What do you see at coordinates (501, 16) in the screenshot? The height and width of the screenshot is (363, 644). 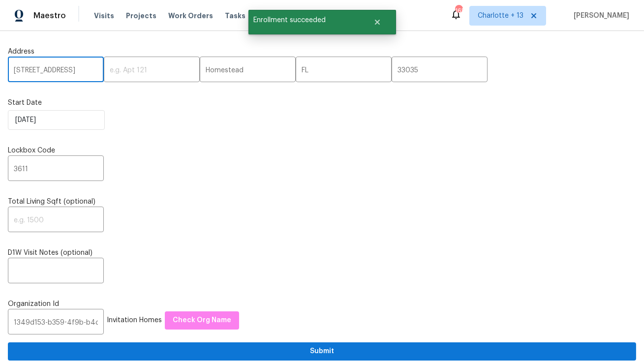 I see `span: Charlotte + 13` at bounding box center [501, 16].